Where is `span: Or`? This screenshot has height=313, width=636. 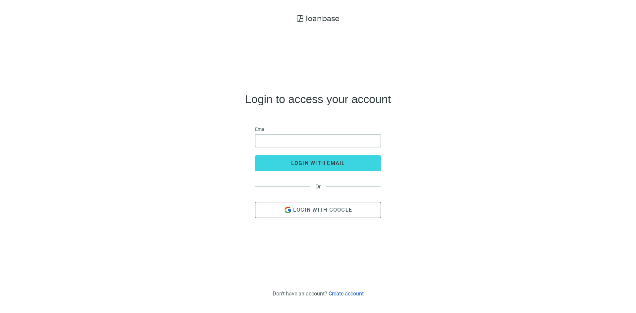 span: Or is located at coordinates (318, 187).